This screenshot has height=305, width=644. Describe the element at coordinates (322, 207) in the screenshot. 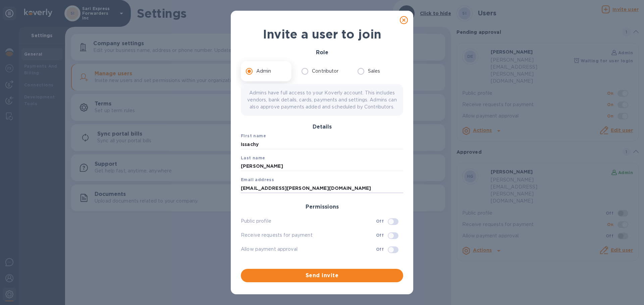

I see `h3: Permissions` at that location.